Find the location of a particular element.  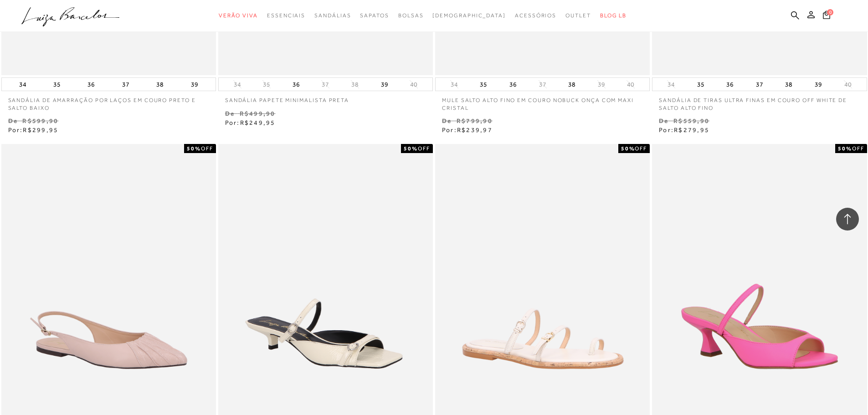

a: SANDÁLIA DE TIRAS ULTRA FINAS EM COURO OFF WHITE DE SALTO ALTO FINO is located at coordinates (759, 101).